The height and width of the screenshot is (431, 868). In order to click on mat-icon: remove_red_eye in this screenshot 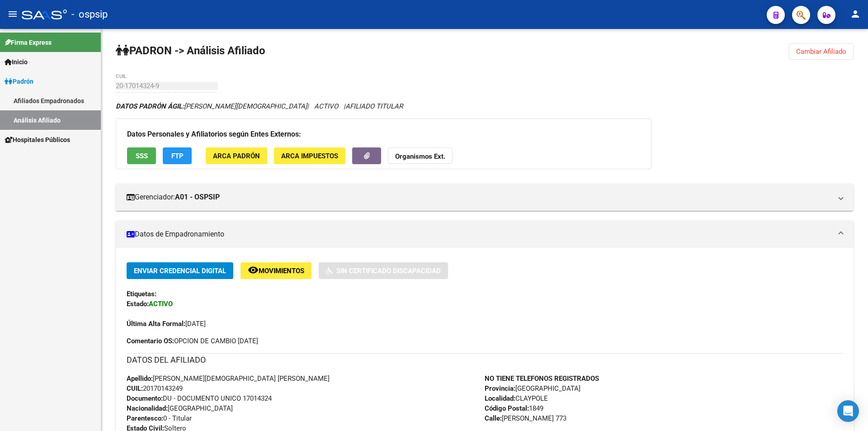, I will do `click(253, 270)`.